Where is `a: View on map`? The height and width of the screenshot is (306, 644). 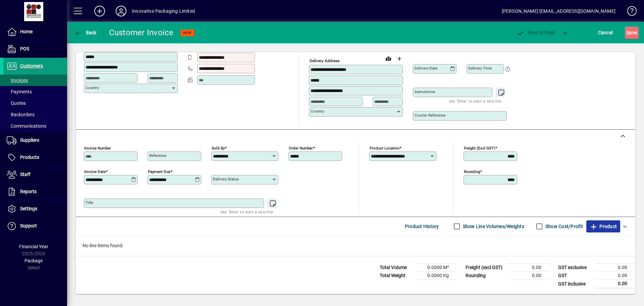
a: View on map is located at coordinates (388, 58).